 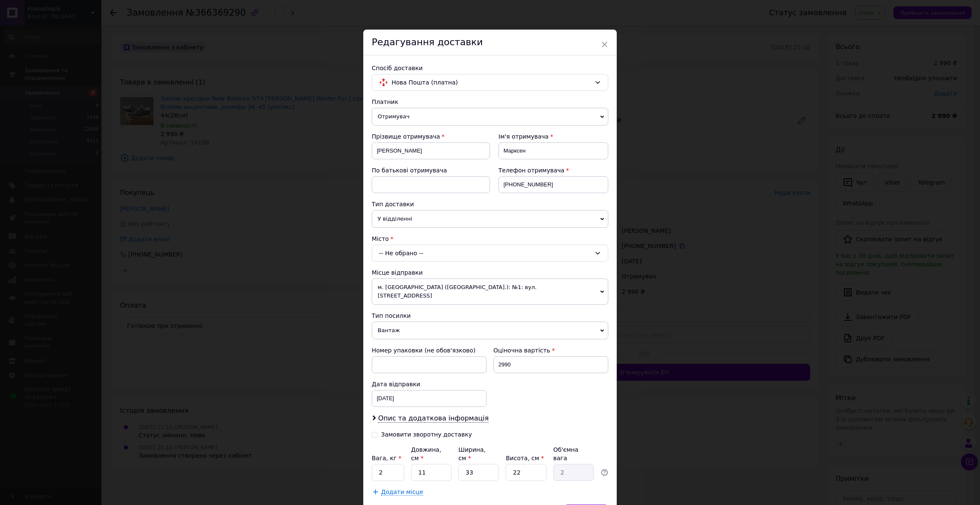 What do you see at coordinates (490, 43) in the screenshot?
I see `div: Редагування доставки` at bounding box center [490, 43].